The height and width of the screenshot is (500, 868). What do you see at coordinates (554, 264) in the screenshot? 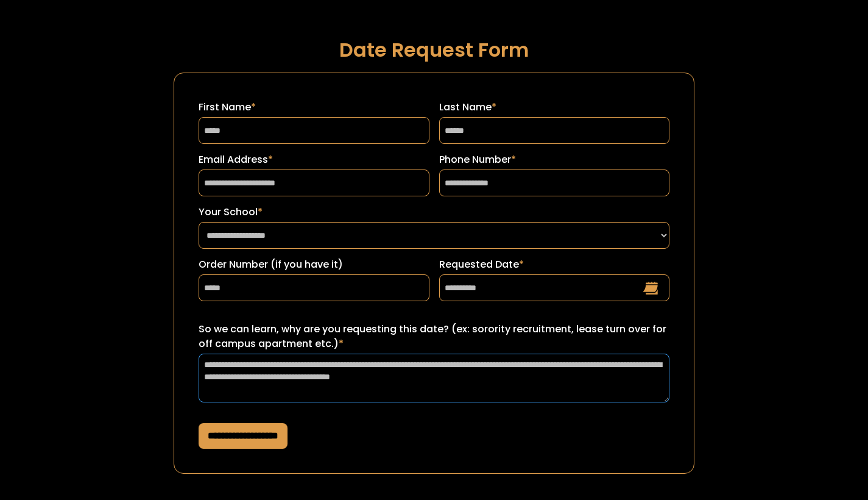
I see `label: Requested Date` at bounding box center [554, 264].